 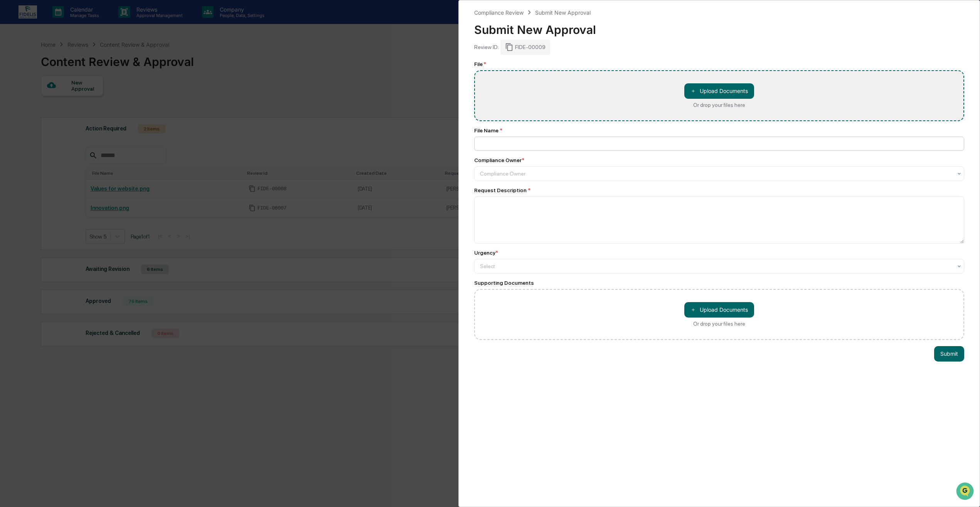 What do you see at coordinates (499, 12) in the screenshot?
I see `div: Compliance Review` at bounding box center [499, 12].